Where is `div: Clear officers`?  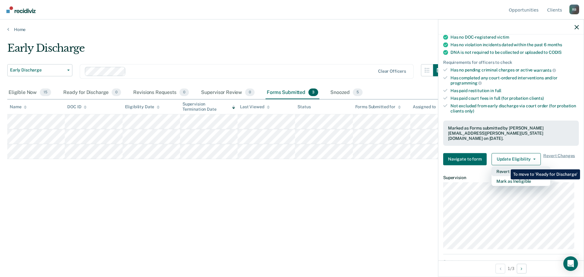 div: Clear officers is located at coordinates (392, 71).